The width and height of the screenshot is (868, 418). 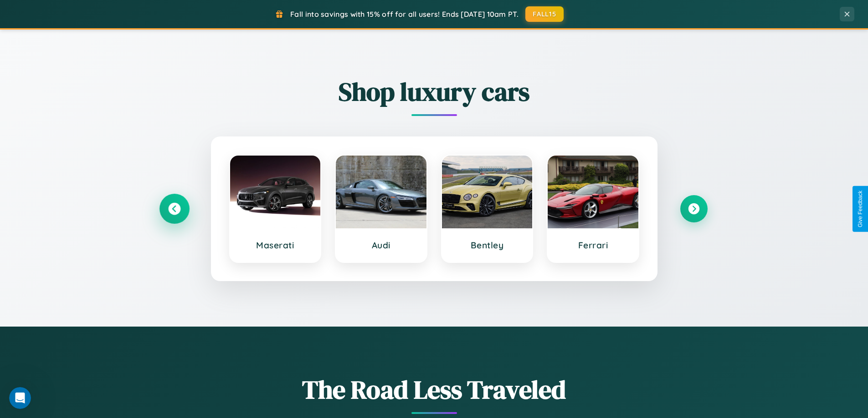 I want to click on h1: The Road Less Traveled, so click(x=434, y=390).